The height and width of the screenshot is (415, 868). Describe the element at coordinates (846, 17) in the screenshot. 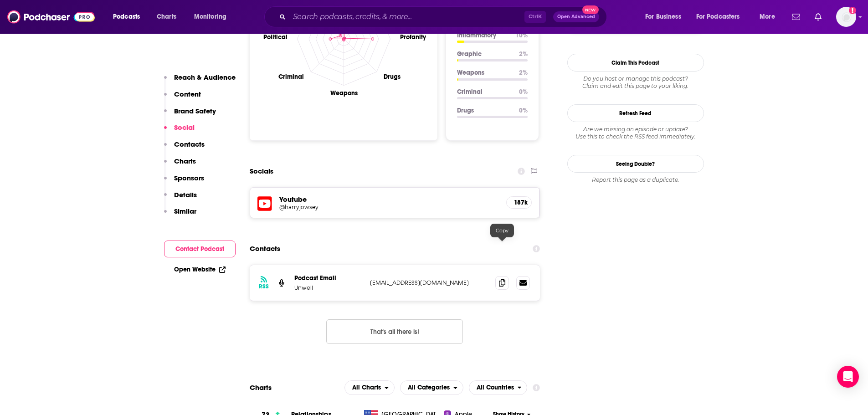

I see `button: Show profile menu` at that location.